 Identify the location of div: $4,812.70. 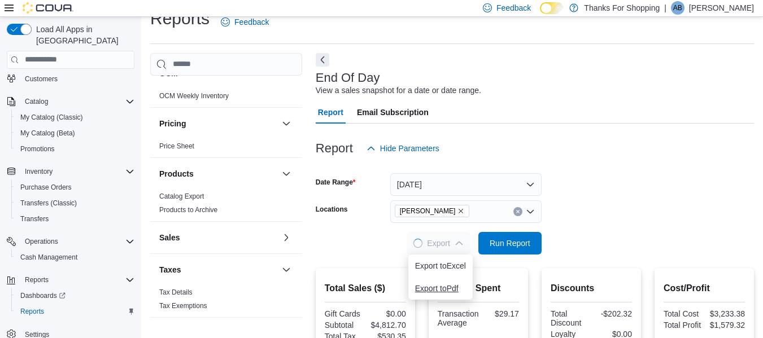
(387, 325).